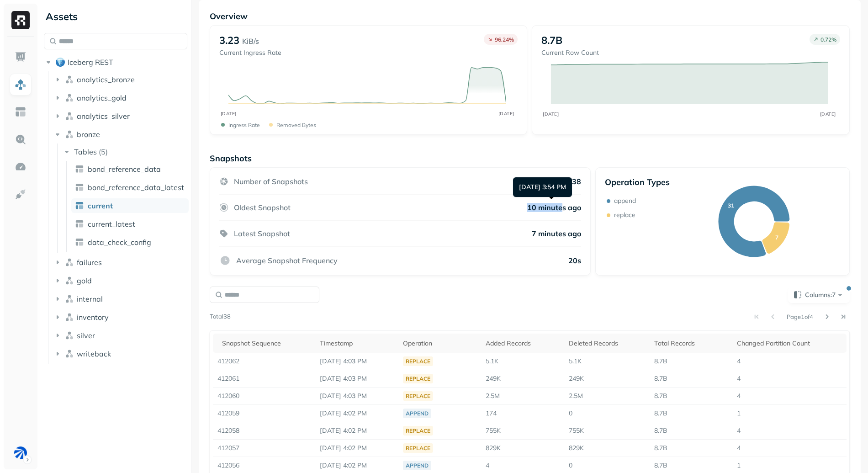 The height and width of the screenshot is (473, 868). Describe the element at coordinates (20, 112) in the screenshot. I see `img: Asset Explorer` at that location.